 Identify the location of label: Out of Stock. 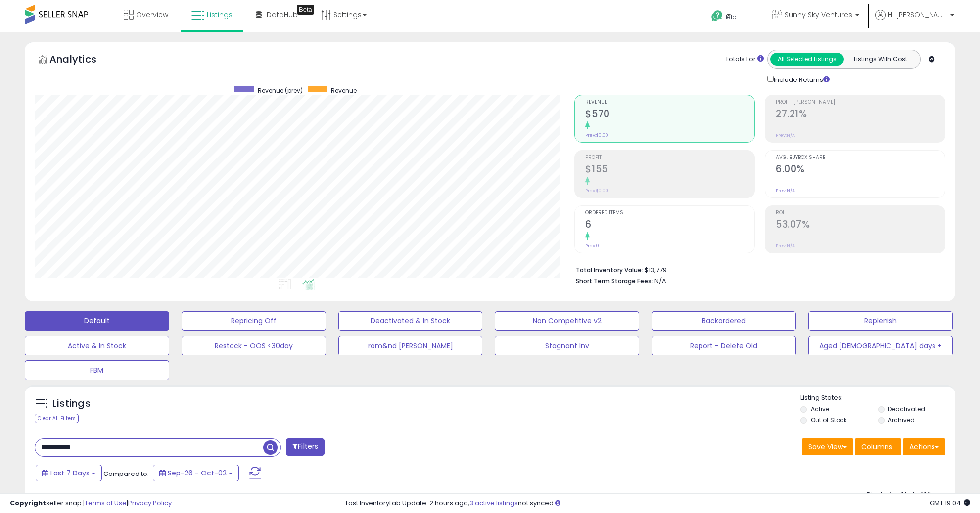
(828, 420).